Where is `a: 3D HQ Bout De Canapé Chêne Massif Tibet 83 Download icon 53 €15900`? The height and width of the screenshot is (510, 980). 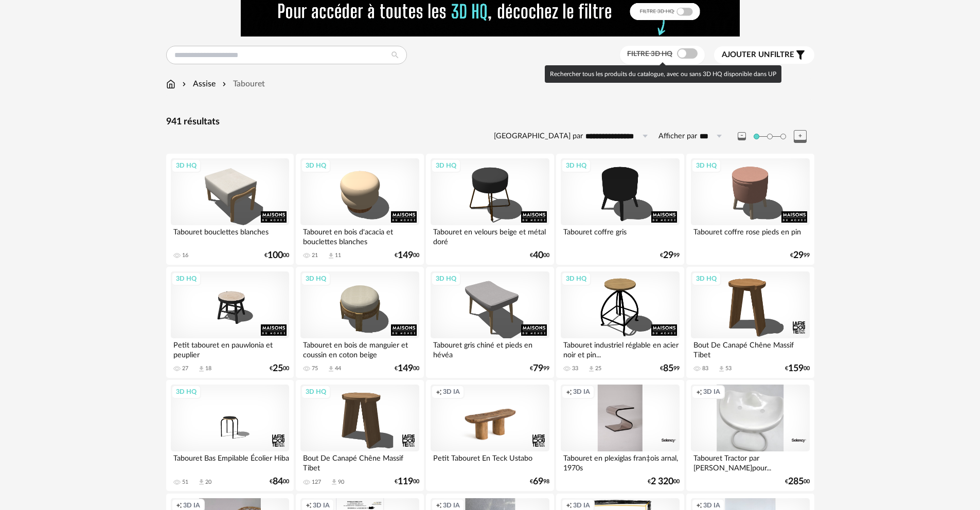
a: 3D HQ Bout De Canapé Chêne Massif Tibet 83 Download icon 53 €15900 is located at coordinates (750, 322).